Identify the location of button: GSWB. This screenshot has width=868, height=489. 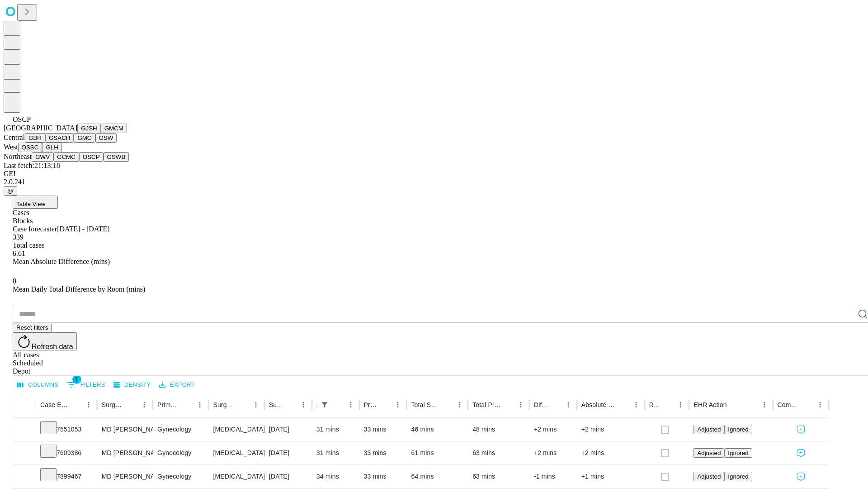
(116, 157).